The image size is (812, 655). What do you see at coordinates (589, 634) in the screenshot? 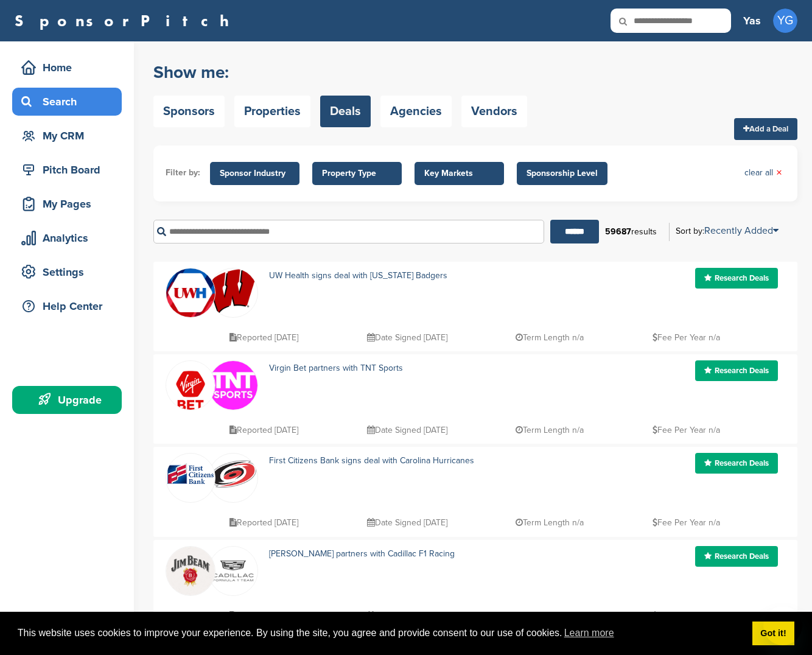
I see `a: learn more about cookies` at bounding box center [589, 634].